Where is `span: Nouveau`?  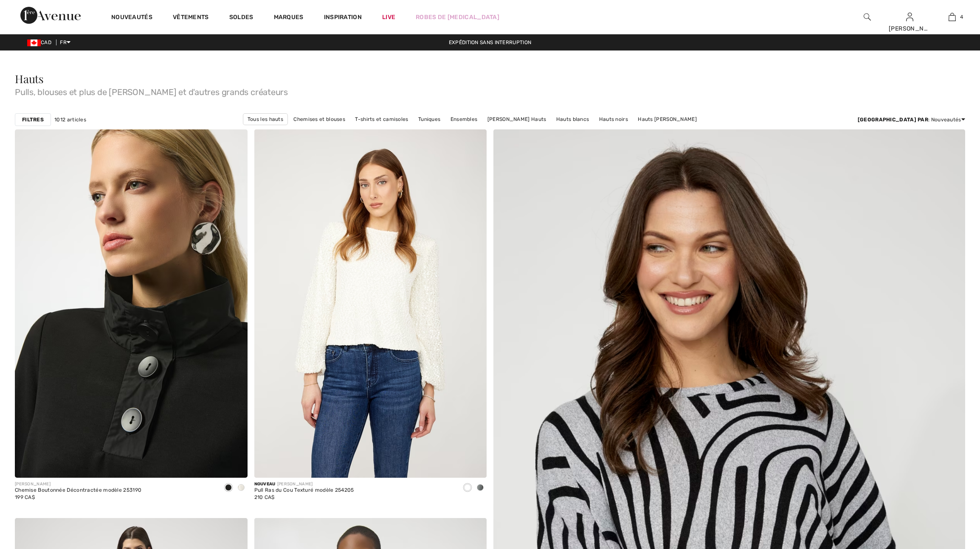
span: Nouveau is located at coordinates (265, 484).